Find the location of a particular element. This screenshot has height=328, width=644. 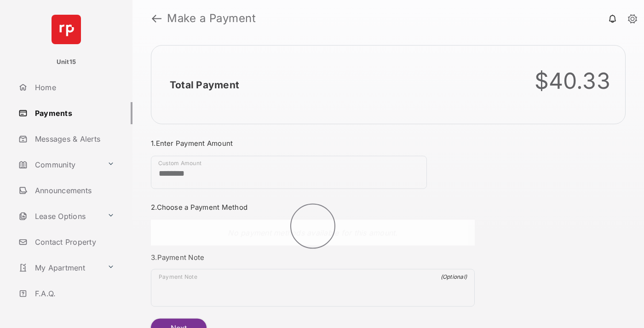

h3: 2. Choose a Payment Method is located at coordinates (313, 207).